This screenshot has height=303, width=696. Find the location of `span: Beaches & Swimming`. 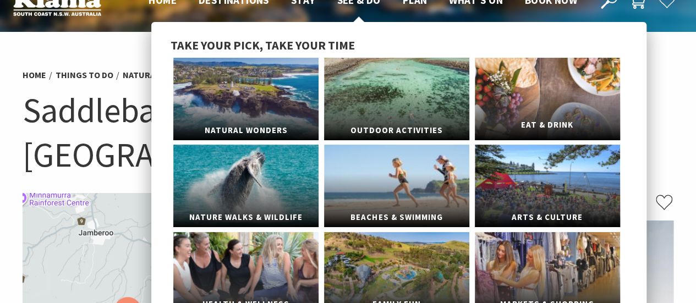

span: Beaches & Swimming is located at coordinates (396, 217).